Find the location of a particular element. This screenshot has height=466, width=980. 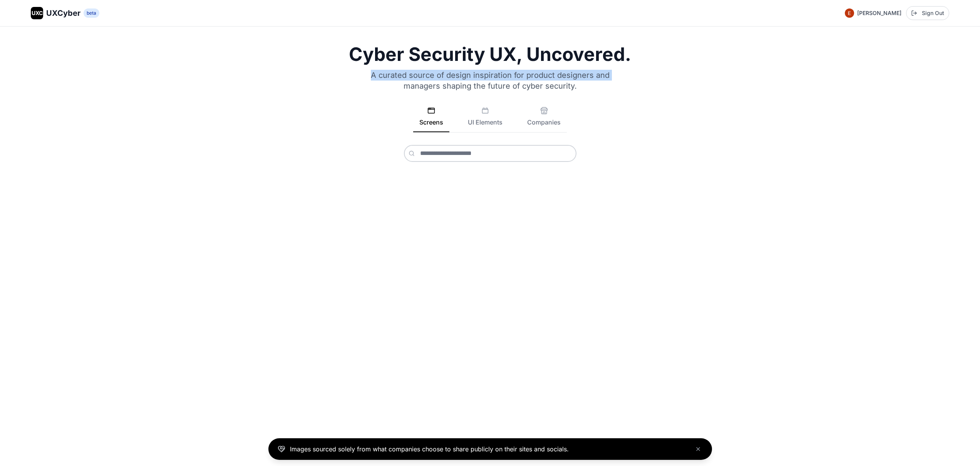

button: Screens is located at coordinates (431, 119).